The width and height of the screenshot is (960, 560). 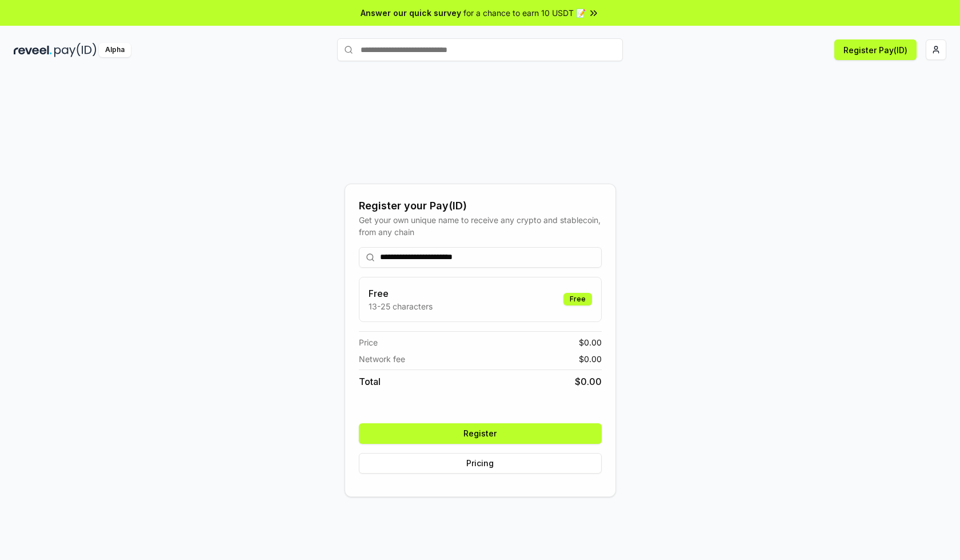 I want to click on h3: Free, so click(x=401, y=293).